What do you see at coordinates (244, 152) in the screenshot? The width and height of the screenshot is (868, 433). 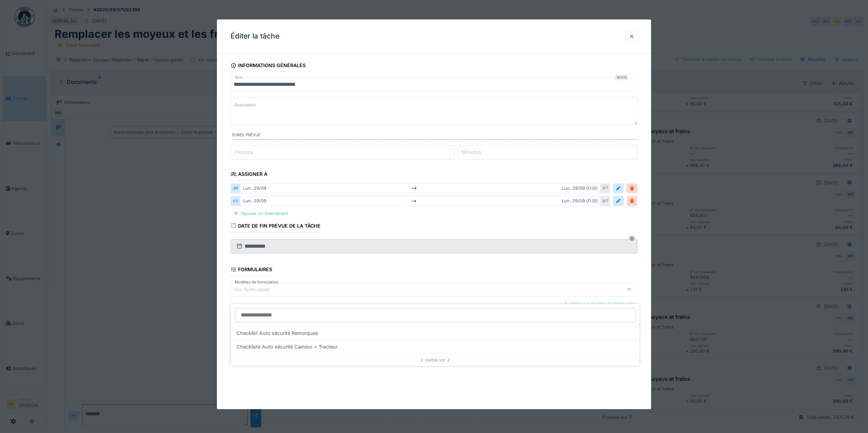 I see `label: Heures` at bounding box center [244, 152].